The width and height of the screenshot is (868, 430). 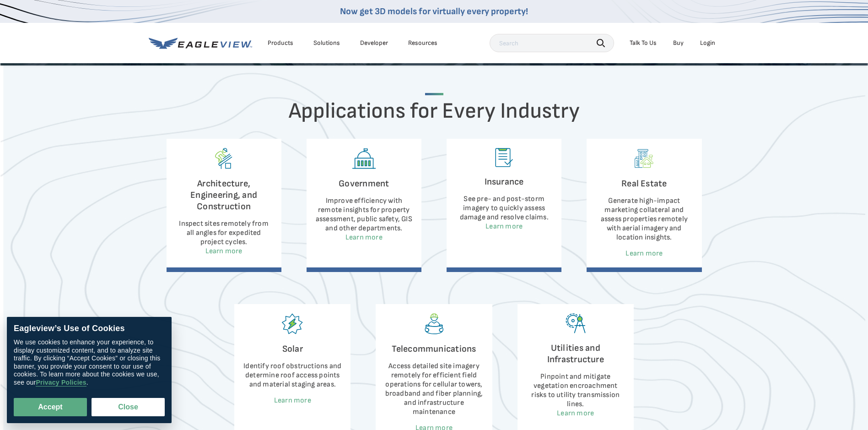 I want to click on p: Generate high-impact marketing collateral and assess properties remotely with aerial imagery and ..., so click(x=644, y=219).